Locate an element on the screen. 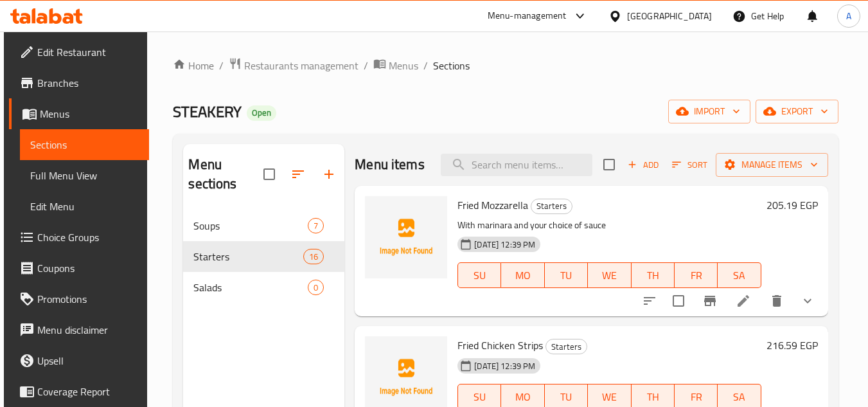  button: delete is located at coordinates (777, 301).